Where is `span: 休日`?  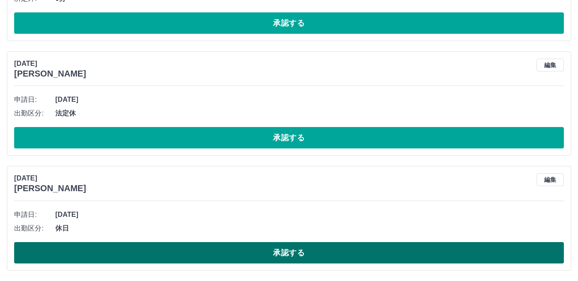 span: 休日 is located at coordinates (309, 229).